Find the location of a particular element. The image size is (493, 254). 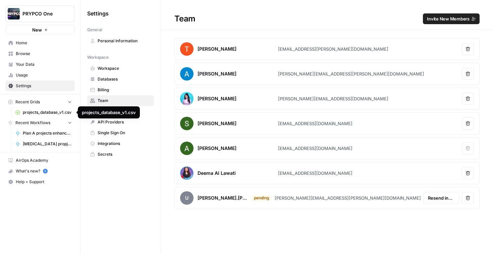

a: Usage is located at coordinates (40, 75).